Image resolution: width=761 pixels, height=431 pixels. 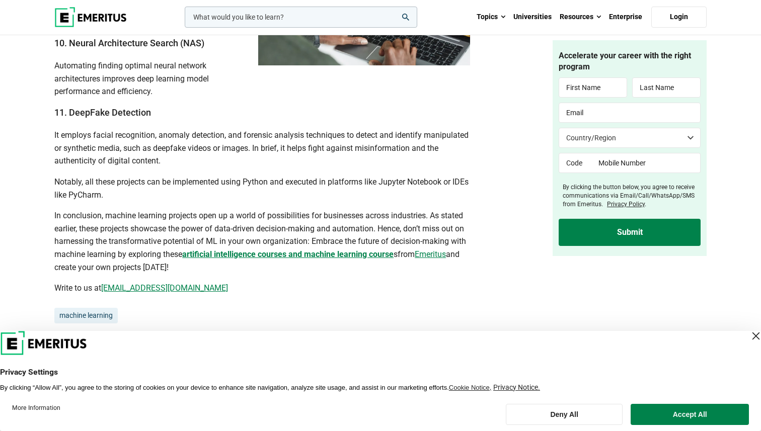 I want to click on span: s, so click(x=290, y=254).